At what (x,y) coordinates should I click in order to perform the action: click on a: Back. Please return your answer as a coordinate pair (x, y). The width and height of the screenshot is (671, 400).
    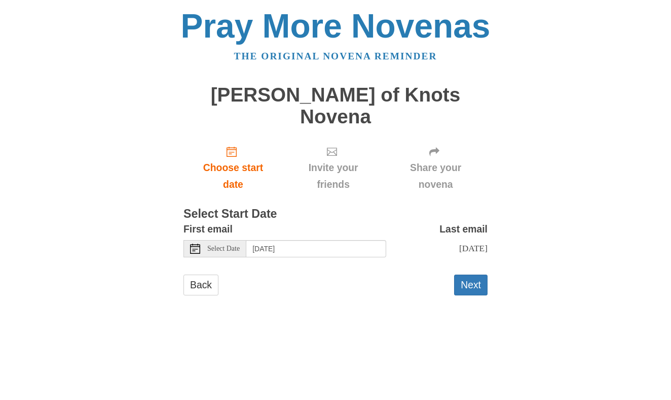
    Looking at the image, I should click on (201, 285).